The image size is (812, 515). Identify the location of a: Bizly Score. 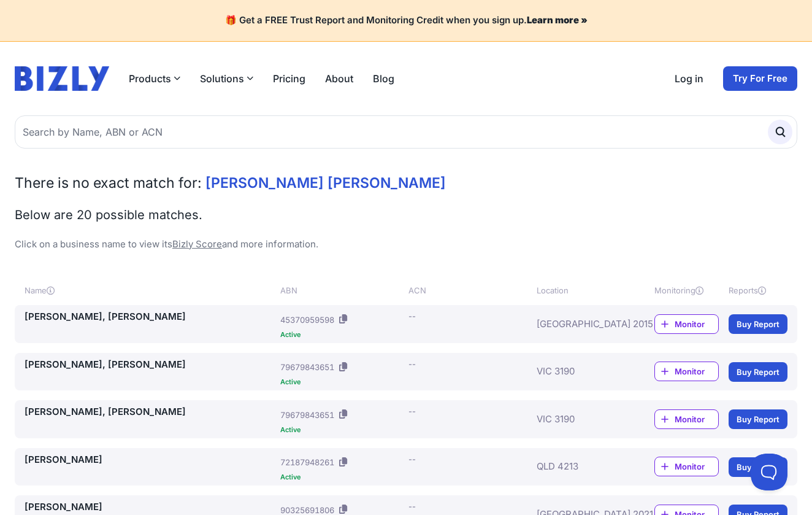
(197, 243).